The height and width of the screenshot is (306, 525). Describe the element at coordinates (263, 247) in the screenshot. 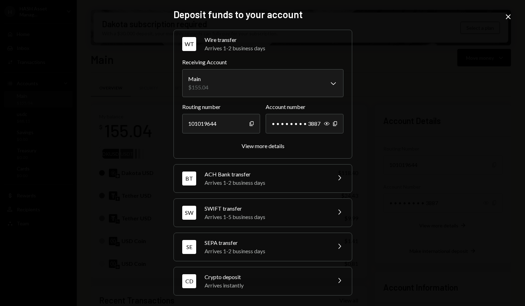

I see `button: SESEPA transferArrives 1-2 business days` at that location.